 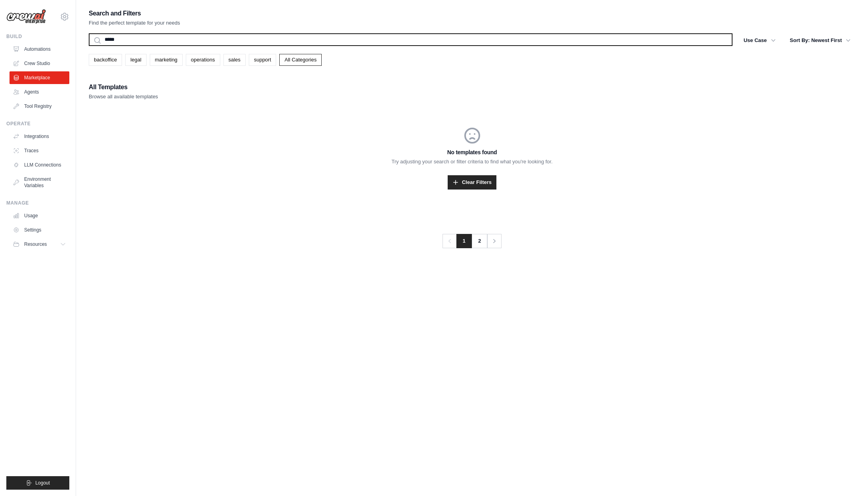 I want to click on a: legal, so click(x=136, y=60).